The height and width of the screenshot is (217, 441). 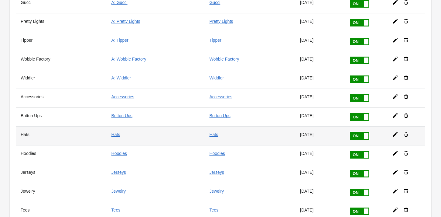 I want to click on a: Wobble Factory, so click(x=224, y=59).